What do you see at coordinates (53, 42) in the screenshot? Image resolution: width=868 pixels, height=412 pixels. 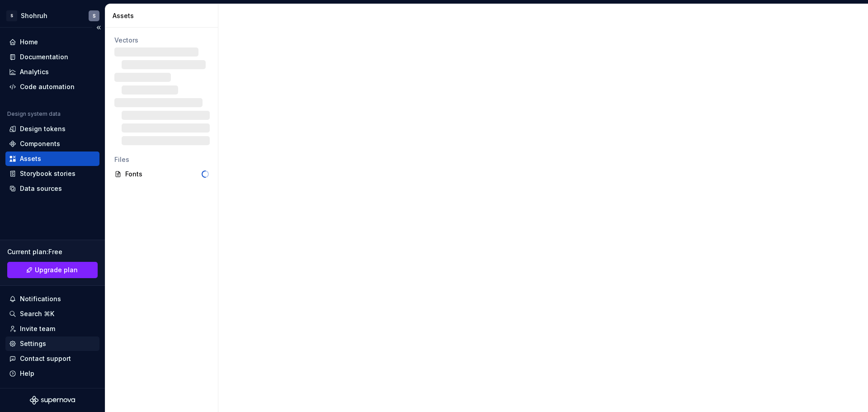 I see `a: Home` at bounding box center [53, 42].